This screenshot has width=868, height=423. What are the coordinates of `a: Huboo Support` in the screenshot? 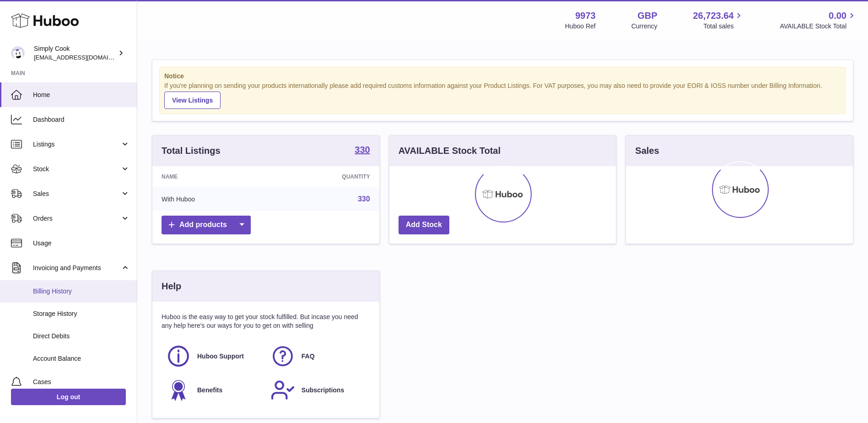 It's located at (214, 356).